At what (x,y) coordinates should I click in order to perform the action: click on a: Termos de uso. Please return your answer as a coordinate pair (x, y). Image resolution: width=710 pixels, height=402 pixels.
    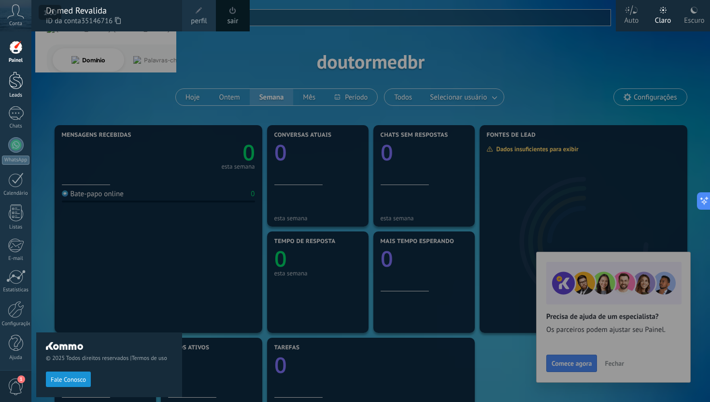
    Looking at the image, I should click on (149, 358).